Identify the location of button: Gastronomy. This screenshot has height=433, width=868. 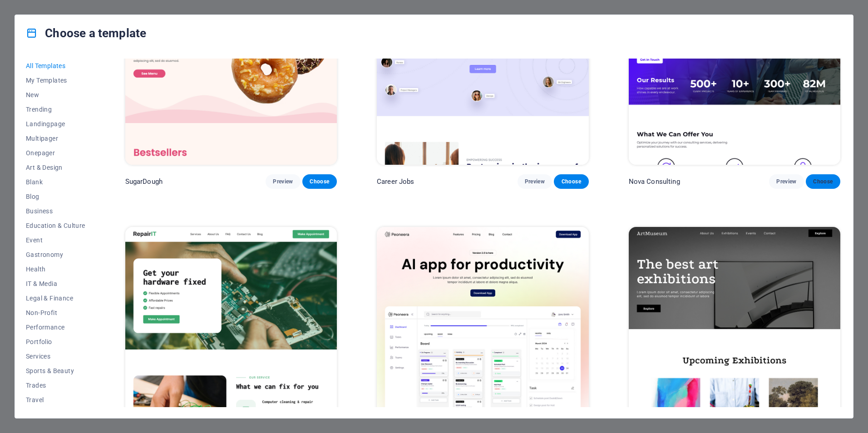
(55, 255).